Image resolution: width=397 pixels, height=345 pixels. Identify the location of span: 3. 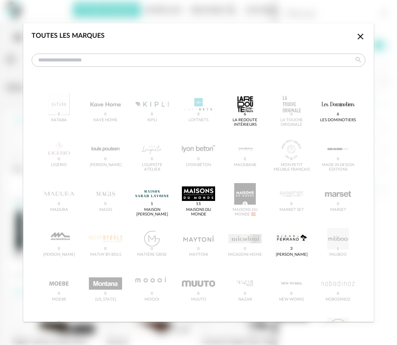
(291, 249).